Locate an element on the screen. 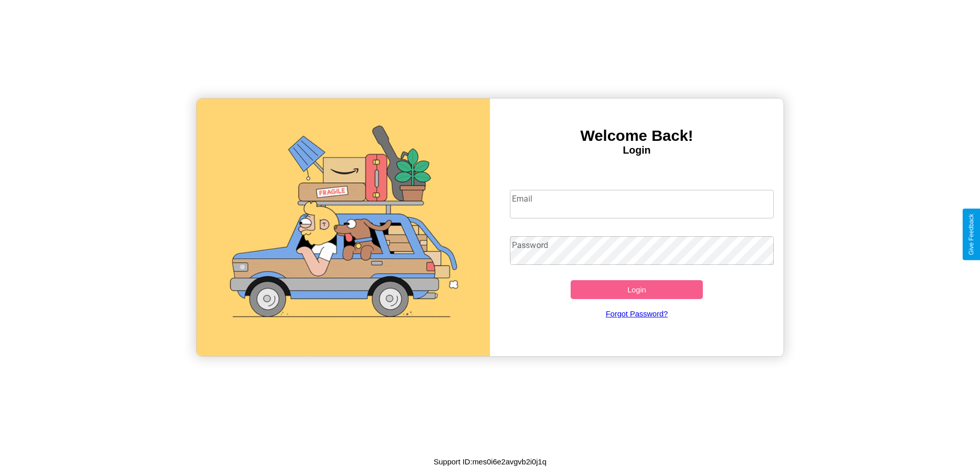 This screenshot has height=469, width=980. img: gif is located at coordinates (343, 227).